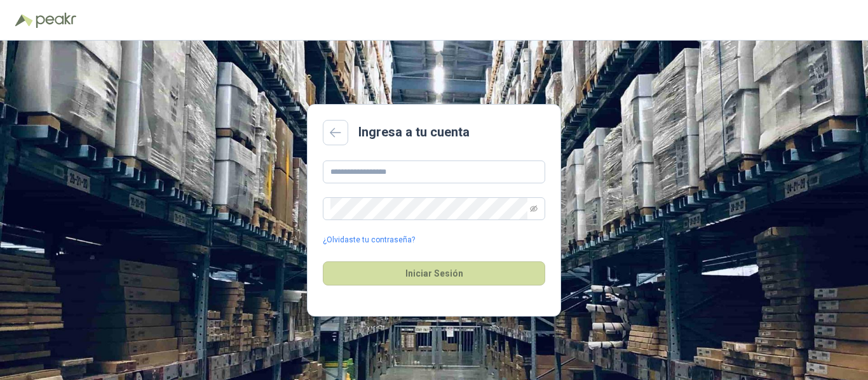 Image resolution: width=868 pixels, height=380 pixels. Describe the element at coordinates (414, 132) in the screenshot. I see `h2: Ingresa a tu cuenta` at that location.